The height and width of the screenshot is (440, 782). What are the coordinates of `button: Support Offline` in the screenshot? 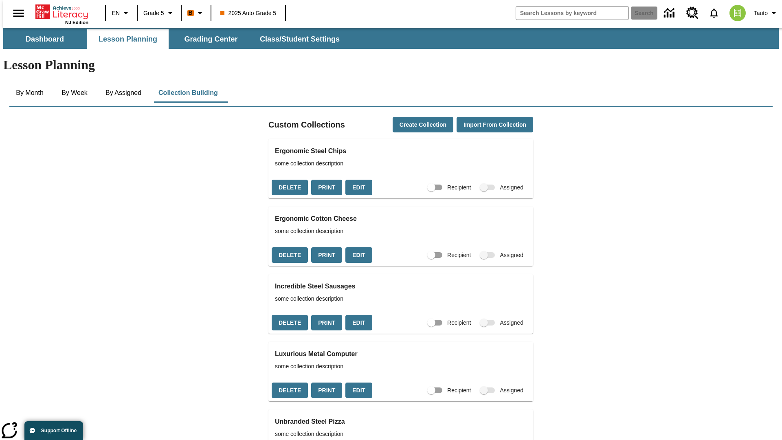 It's located at (54, 430).